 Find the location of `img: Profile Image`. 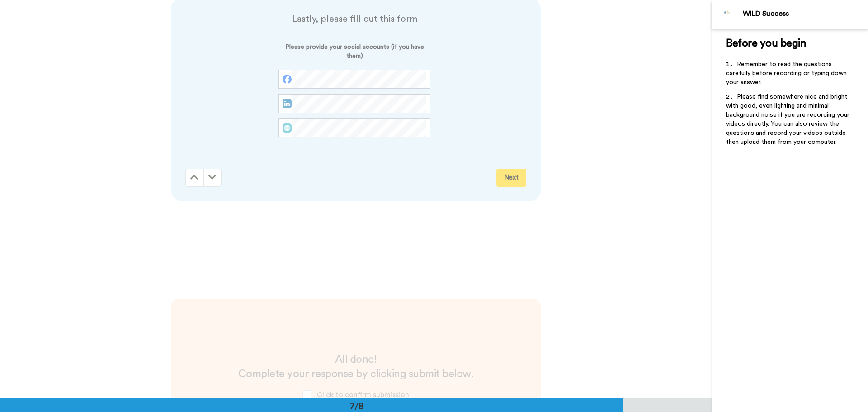

img: Profile Image is located at coordinates (727, 15).